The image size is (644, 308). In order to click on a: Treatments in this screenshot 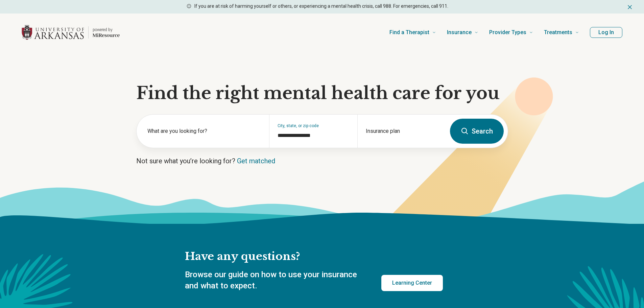, I will do `click(562, 33)`.